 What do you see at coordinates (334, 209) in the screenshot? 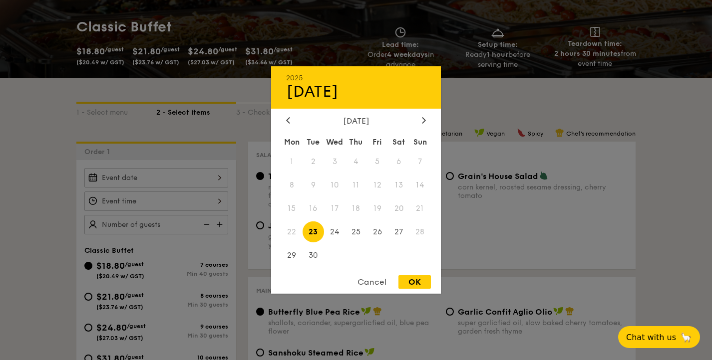
I see `span: 17` at bounding box center [334, 209].